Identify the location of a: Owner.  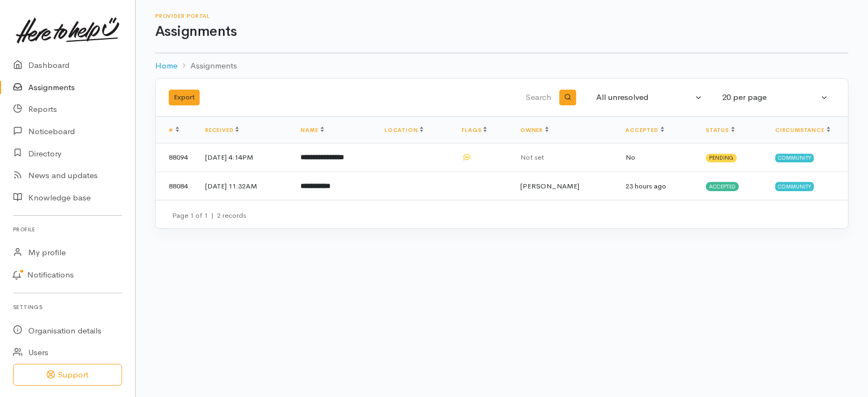
(534, 130).